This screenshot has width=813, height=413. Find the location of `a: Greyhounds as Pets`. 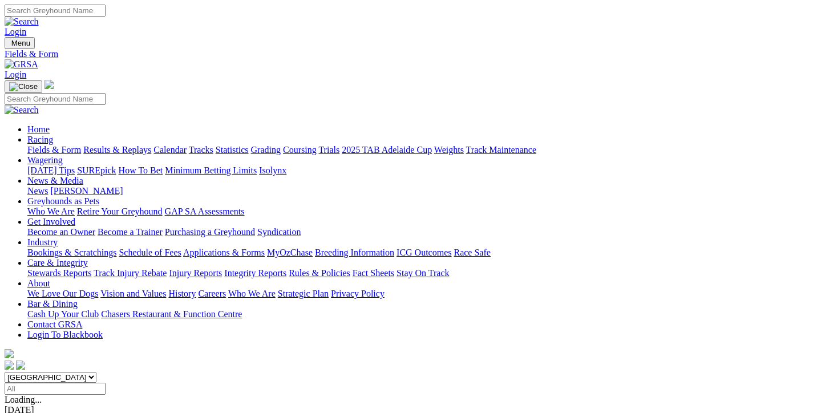

a: Greyhounds as Pets is located at coordinates (63, 201).